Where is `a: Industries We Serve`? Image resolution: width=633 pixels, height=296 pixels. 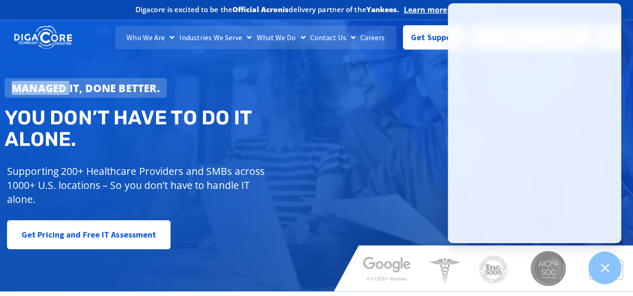
a: Industries We Serve is located at coordinates (215, 37).